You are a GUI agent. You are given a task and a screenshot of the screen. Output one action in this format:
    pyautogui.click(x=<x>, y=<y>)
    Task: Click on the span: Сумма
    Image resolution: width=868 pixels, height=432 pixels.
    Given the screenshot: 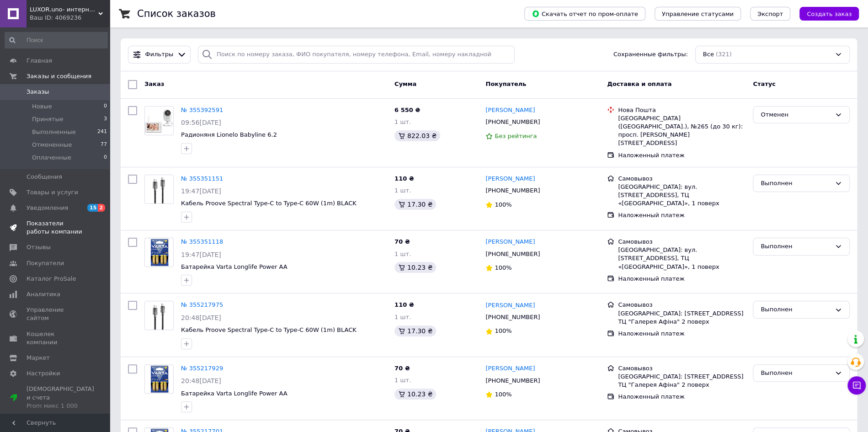 What is the action you would take?
    pyautogui.click(x=405, y=84)
    